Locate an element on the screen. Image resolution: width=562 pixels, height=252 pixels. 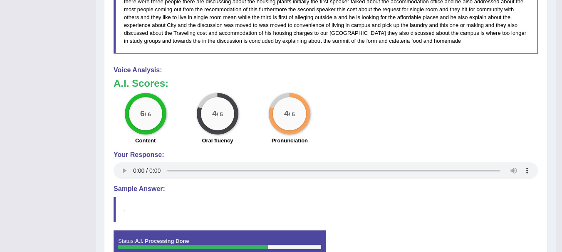
small: / 6 is located at coordinates (147, 115).